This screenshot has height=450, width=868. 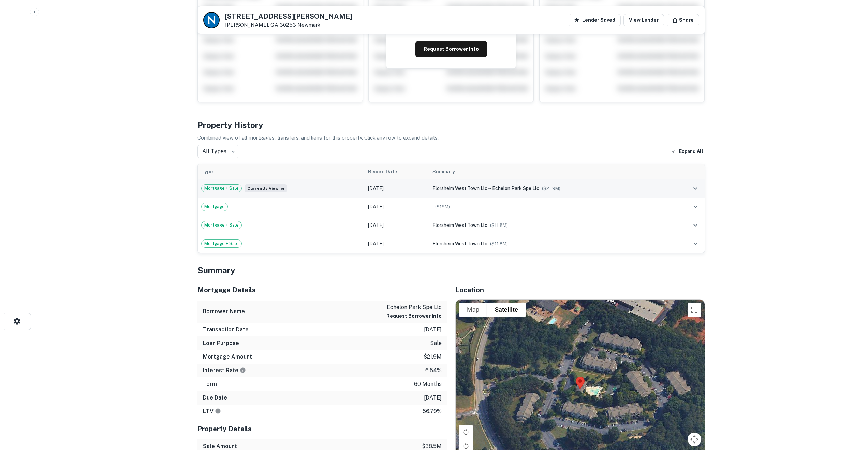 What do you see at coordinates (581, 290) in the screenshot?
I see `h5: Location` at bounding box center [581, 290].